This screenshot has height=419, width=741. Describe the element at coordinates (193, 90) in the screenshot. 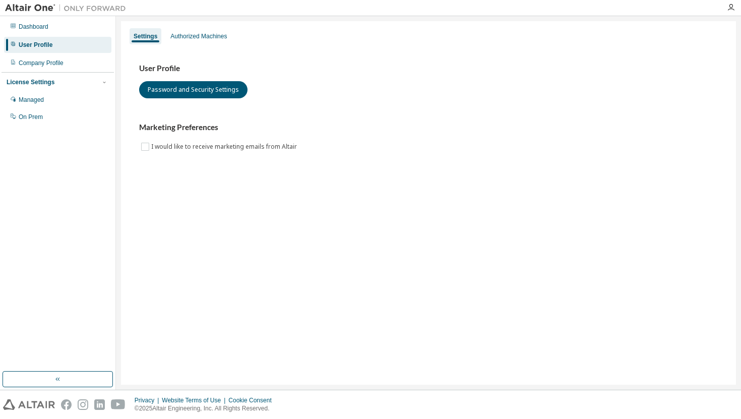

I see `button: Password and Security Settings` at that location.